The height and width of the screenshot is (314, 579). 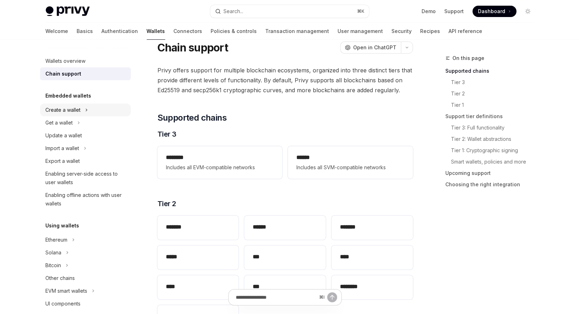 What do you see at coordinates (120, 31) in the screenshot?
I see `a: Authentication` at bounding box center [120, 31].